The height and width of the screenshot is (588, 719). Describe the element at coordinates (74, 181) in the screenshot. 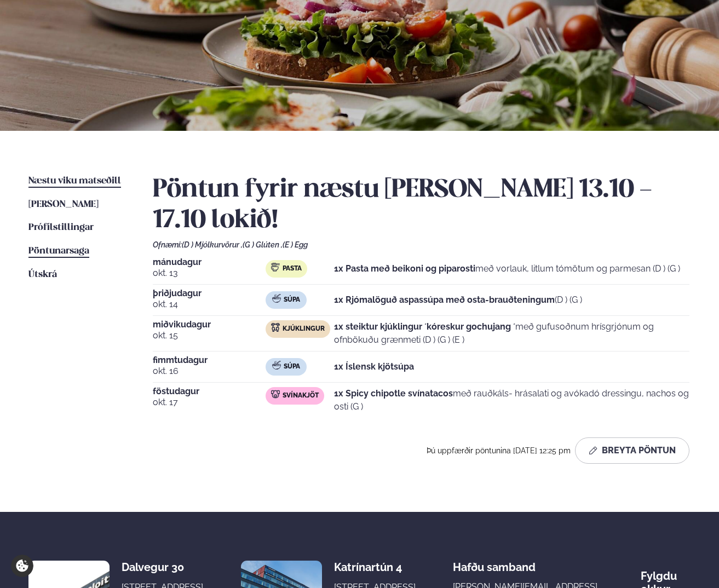

I see `span: Næstu viku matseðill` at that location.